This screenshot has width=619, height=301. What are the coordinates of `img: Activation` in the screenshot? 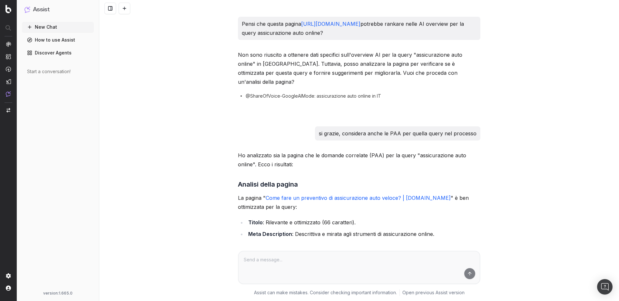 It's located at (8, 69).